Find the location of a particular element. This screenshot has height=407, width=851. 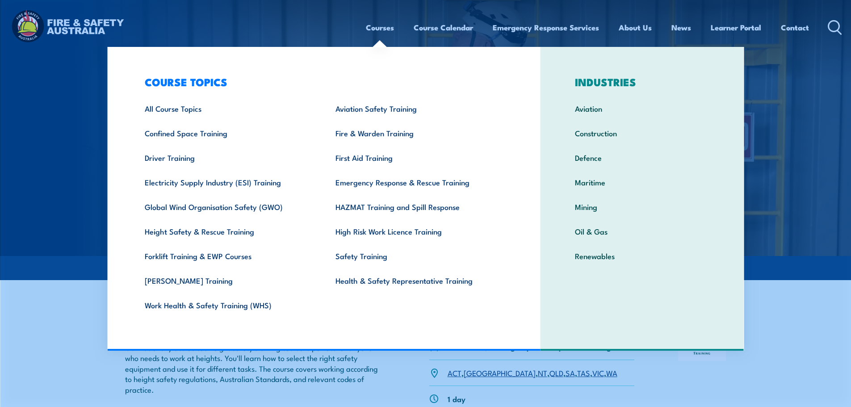

a: VIC is located at coordinates (598, 373).